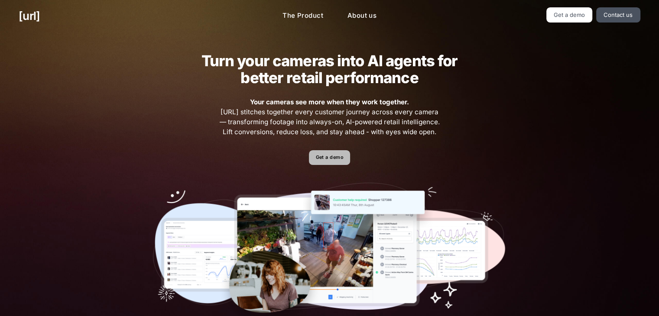  I want to click on a: Contact us, so click(618, 15).